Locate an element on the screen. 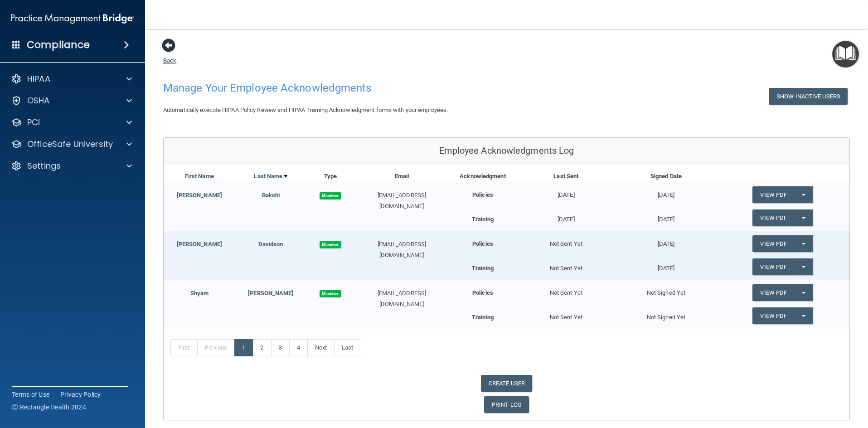 The height and width of the screenshot is (428, 868). div: Type is located at coordinates (330, 176).